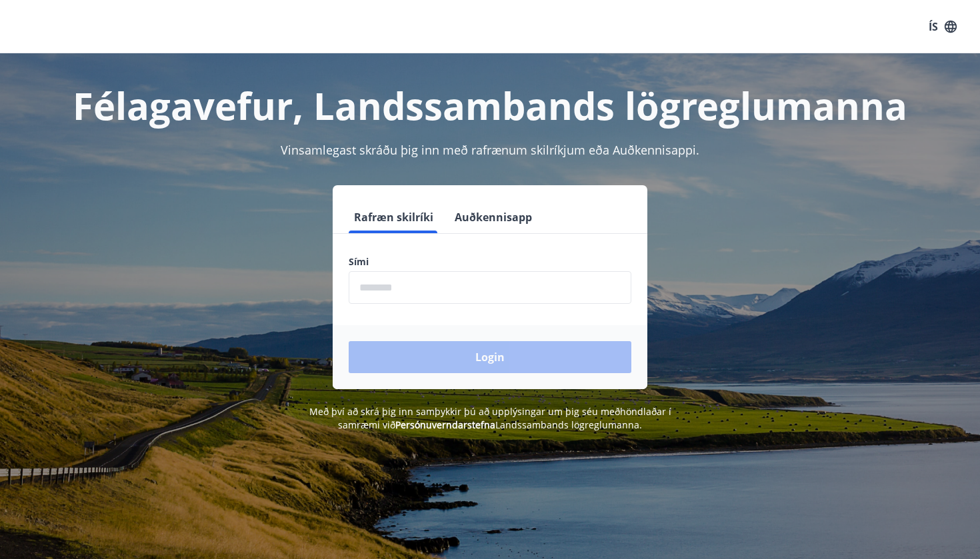 This screenshot has height=559, width=980. What do you see at coordinates (490, 105) in the screenshot?
I see `h1: Félagavefur, Landssambands lögreglumanna` at bounding box center [490, 105].